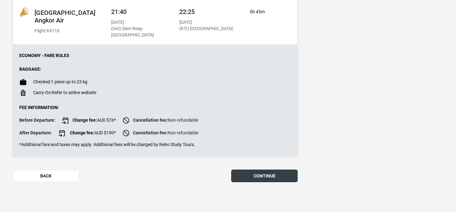 The image size is (456, 212). What do you see at coordinates (35, 133) in the screenshot?
I see `strong: After Departure:` at bounding box center [35, 133].